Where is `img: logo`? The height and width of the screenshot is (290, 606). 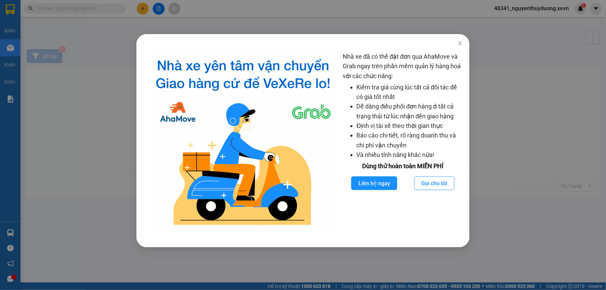 img: logo is located at coordinates (243, 141).